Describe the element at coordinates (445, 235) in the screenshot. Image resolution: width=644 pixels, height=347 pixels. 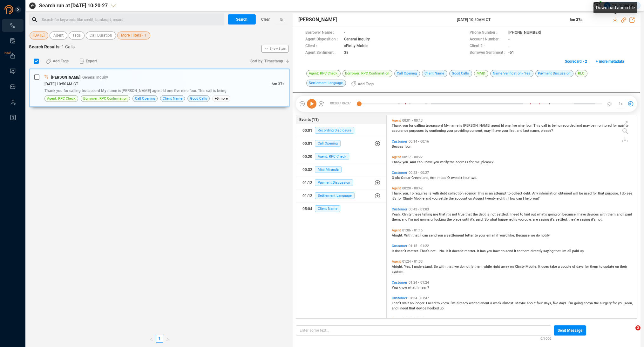
I see `span: a` at that location.